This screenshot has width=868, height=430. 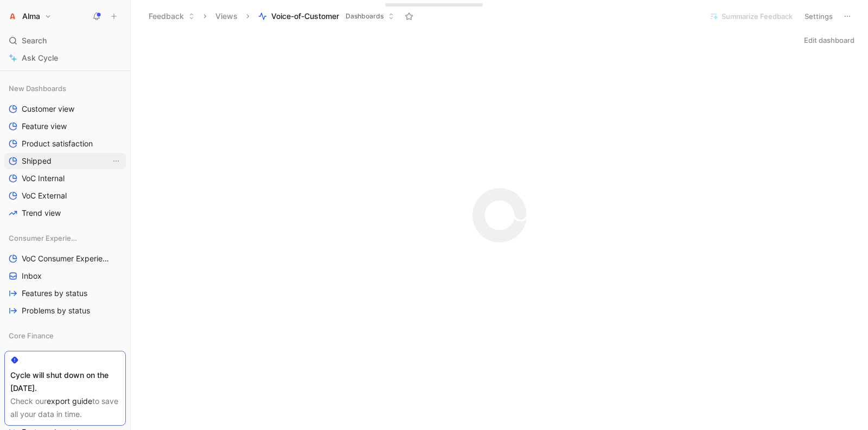 What do you see at coordinates (42, 178) in the screenshot?
I see `span: VoC Internal` at bounding box center [42, 178].